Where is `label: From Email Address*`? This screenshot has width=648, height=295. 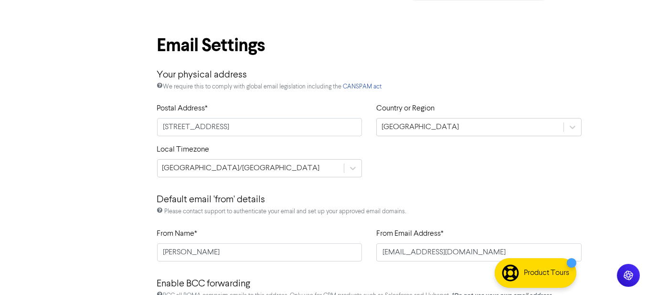 label: From Email Address* is located at coordinates (410, 233).